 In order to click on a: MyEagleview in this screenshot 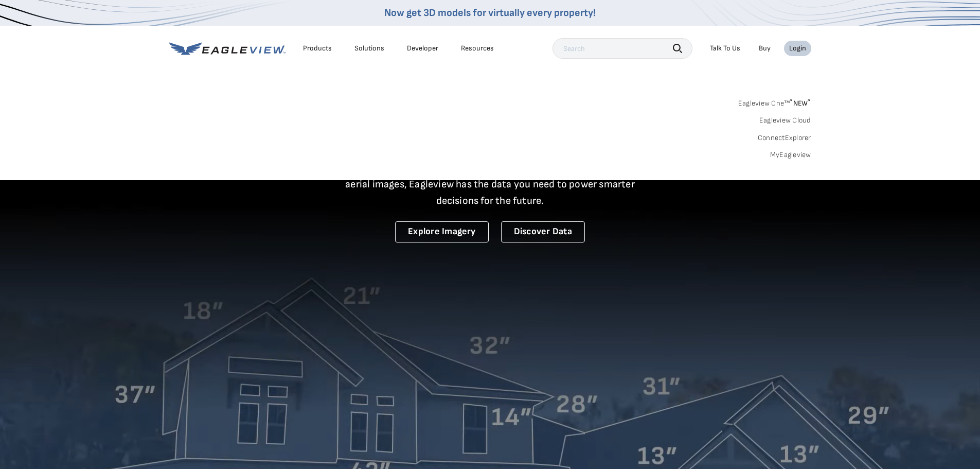, I will do `click(791, 155)`.